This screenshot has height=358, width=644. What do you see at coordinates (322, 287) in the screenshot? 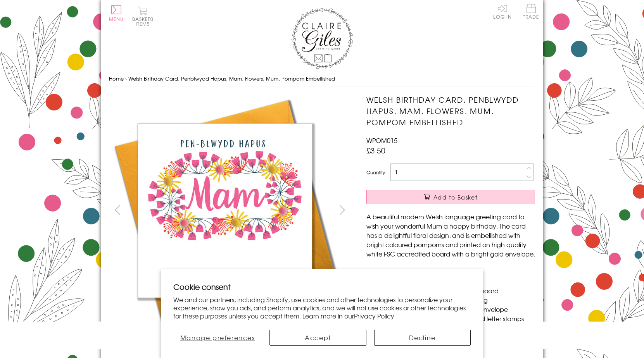
I see `h2: Cookie consent` at bounding box center [322, 287].